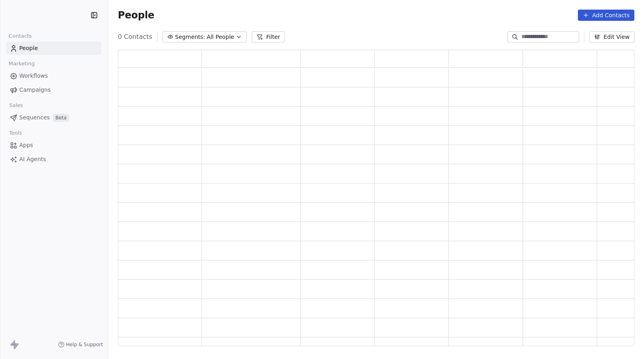 The width and height of the screenshot is (644, 359). I want to click on a: SequencesBeta, so click(54, 118).